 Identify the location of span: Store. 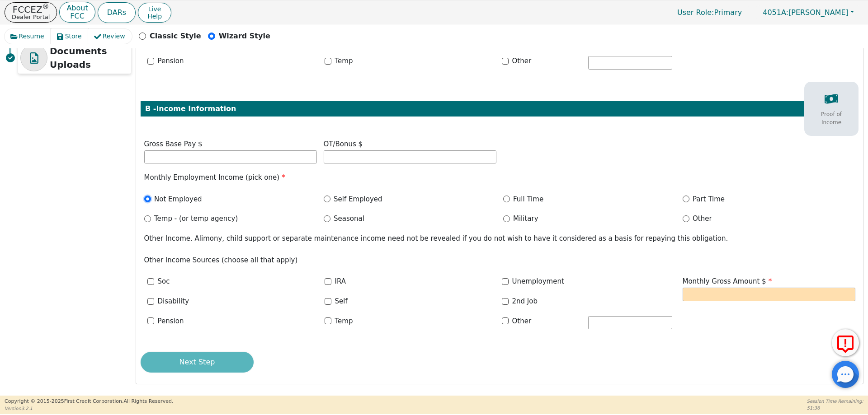
(73, 36).